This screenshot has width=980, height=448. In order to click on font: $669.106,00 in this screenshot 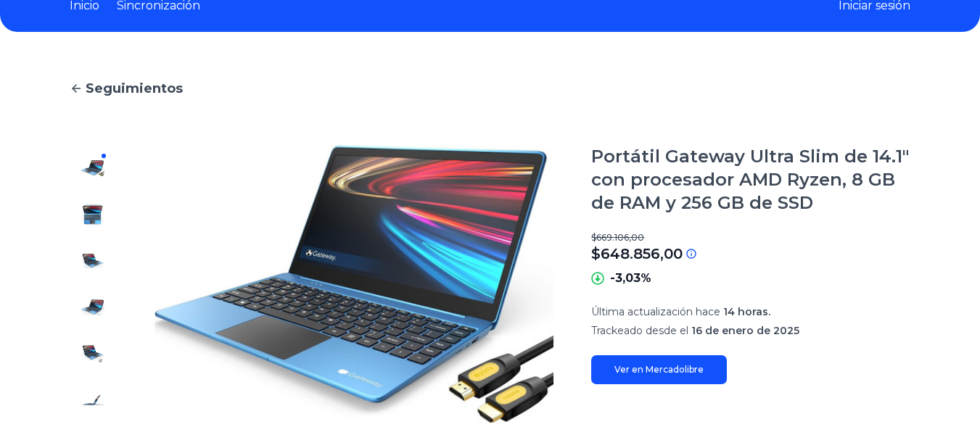, I will do `click(617, 237)`.